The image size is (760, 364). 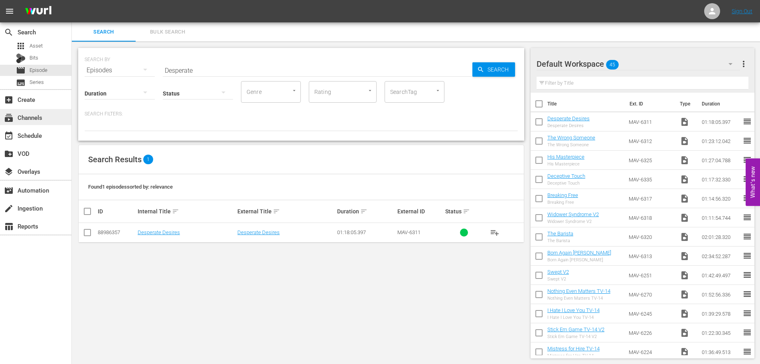 What do you see at coordinates (168, 32) in the screenshot?
I see `span: Bulk Search` at bounding box center [168, 32].